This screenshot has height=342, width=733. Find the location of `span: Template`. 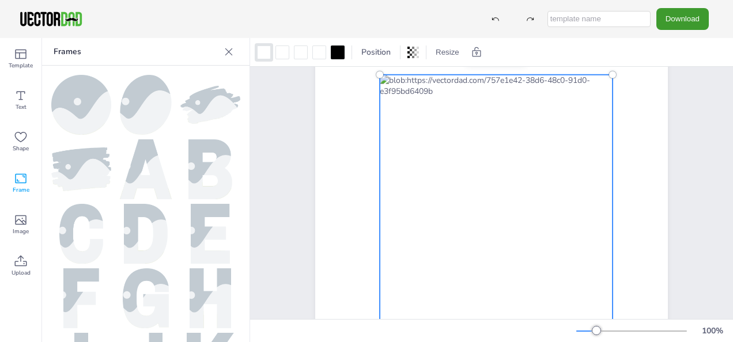

span: Template is located at coordinates (21, 66).